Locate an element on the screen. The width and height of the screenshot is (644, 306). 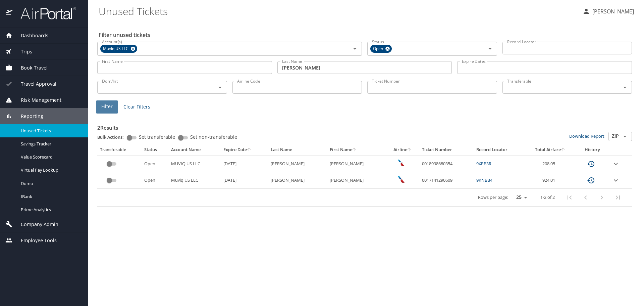
span: IBank is located at coordinates (50, 197).